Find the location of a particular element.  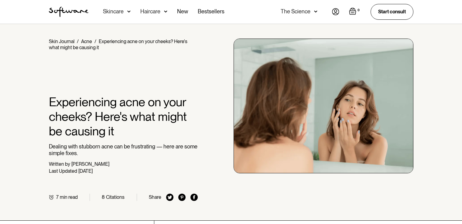

div: Share is located at coordinates (155, 197).